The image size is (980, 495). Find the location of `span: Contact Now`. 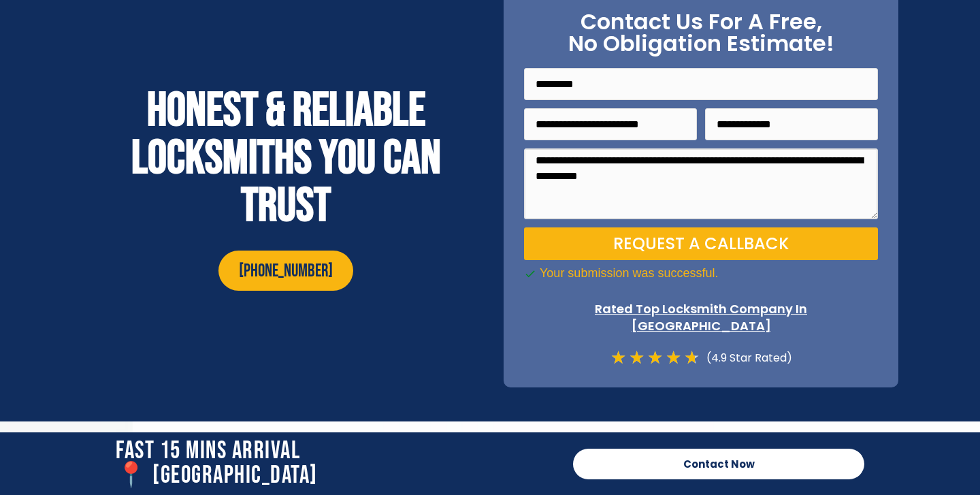

span: Contact Now is located at coordinates (719, 464).